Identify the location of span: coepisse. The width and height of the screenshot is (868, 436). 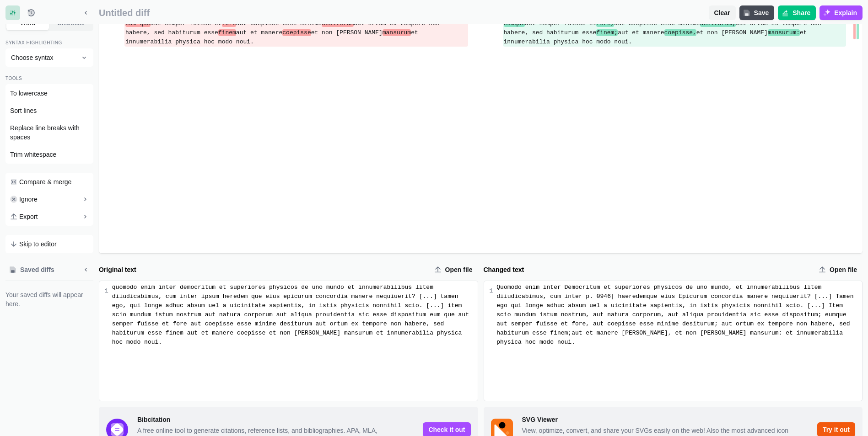
(296, 33).